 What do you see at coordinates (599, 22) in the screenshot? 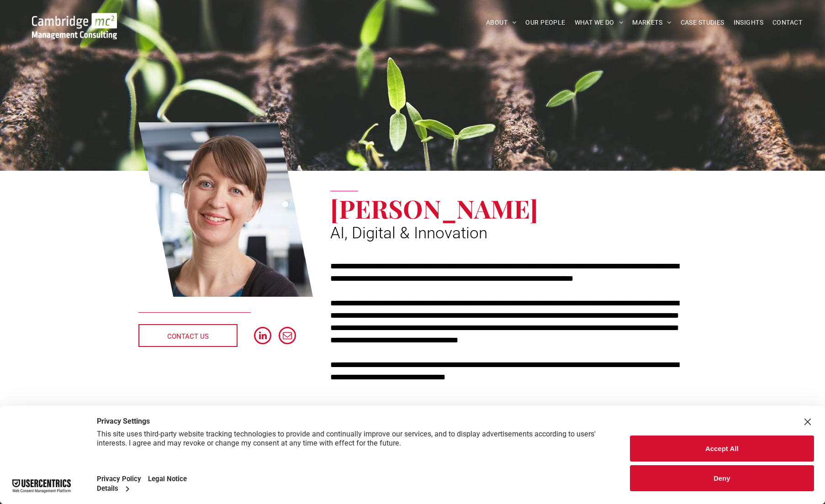
I see `a: WHAT WE DO` at bounding box center [599, 22].